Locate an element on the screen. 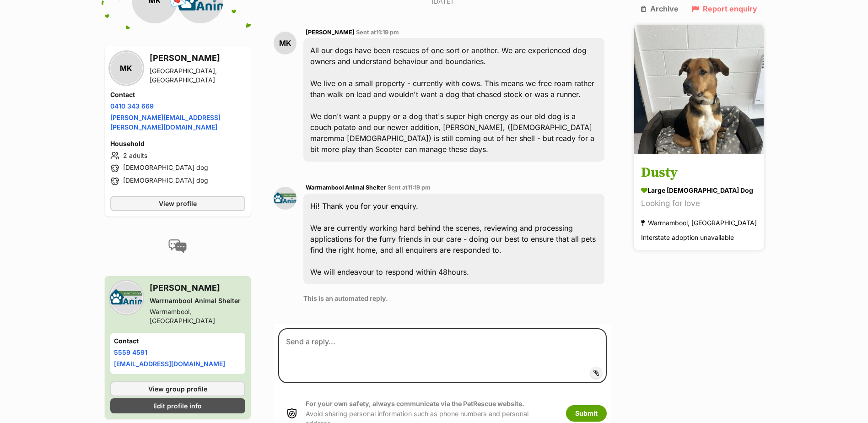  h4: Household is located at coordinates (178, 143).